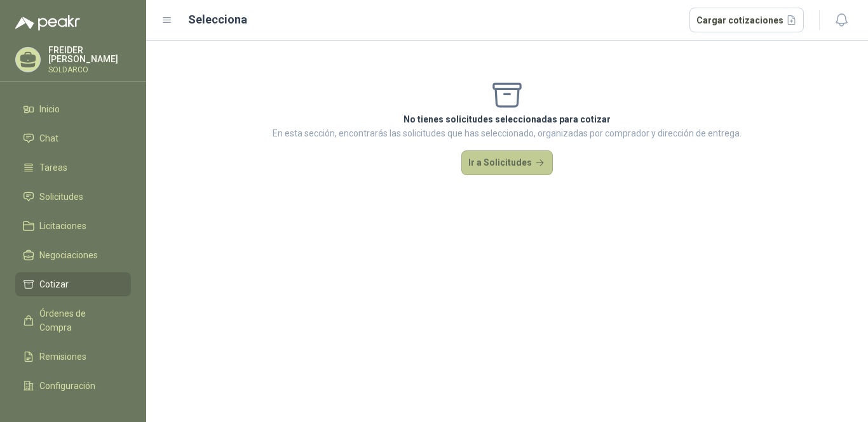  Describe the element at coordinates (79, 320) in the screenshot. I see `span: Órdenes de Compra` at that location.